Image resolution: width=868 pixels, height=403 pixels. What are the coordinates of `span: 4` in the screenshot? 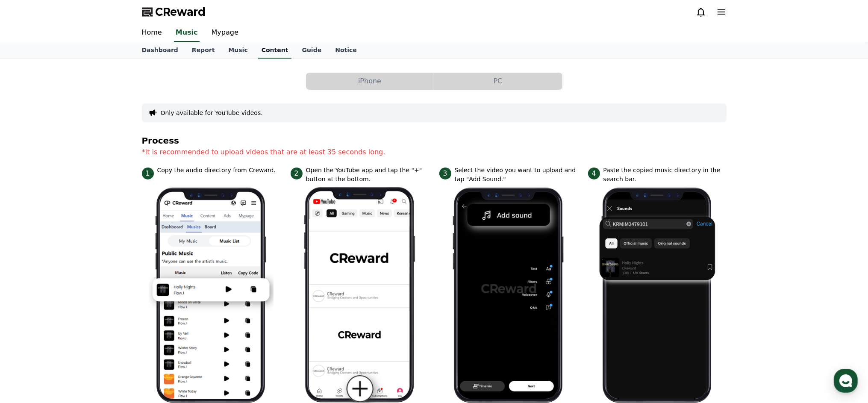 It's located at (594, 174).